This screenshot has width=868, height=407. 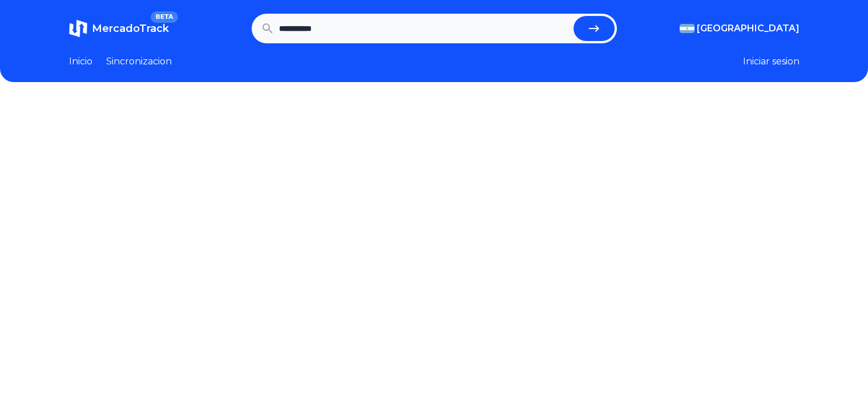 What do you see at coordinates (78, 29) in the screenshot?
I see `img: MercadoTrack` at bounding box center [78, 29].